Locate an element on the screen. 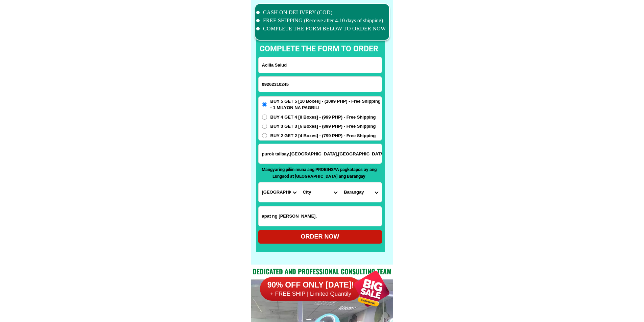  p: complete the form to order is located at coordinates (319, 49).